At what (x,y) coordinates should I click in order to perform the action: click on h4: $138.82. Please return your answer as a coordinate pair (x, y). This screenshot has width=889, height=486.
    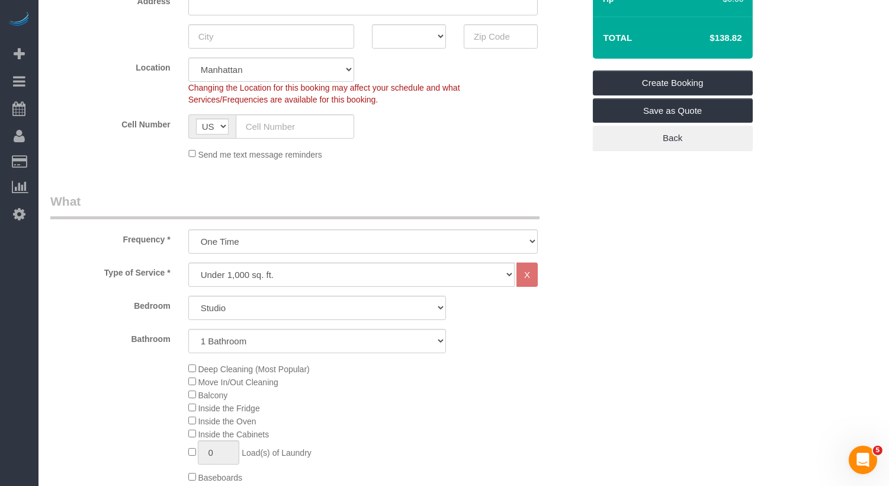
    Looking at the image, I should click on (708, 38).